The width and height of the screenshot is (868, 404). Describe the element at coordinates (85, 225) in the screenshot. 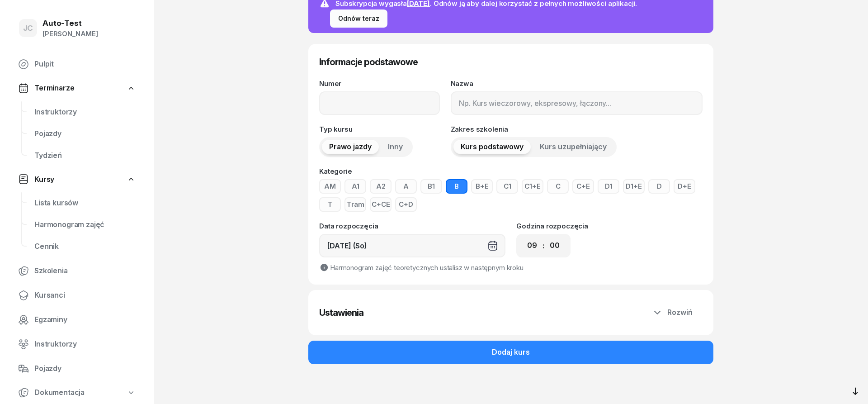

I see `a: Harmonogram zajęć` at that location.